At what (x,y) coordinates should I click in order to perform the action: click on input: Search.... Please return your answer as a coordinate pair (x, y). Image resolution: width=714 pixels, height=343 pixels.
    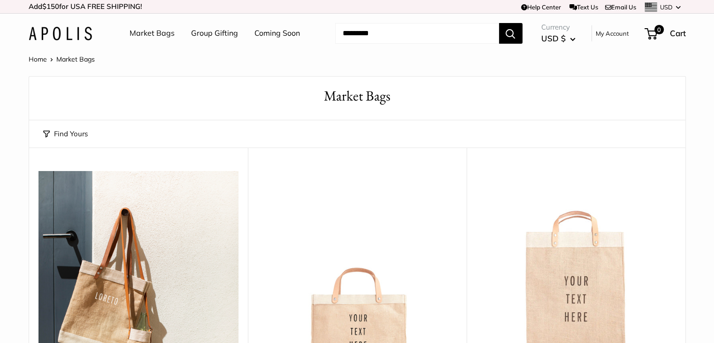
    Looking at the image, I should click on (417, 33).